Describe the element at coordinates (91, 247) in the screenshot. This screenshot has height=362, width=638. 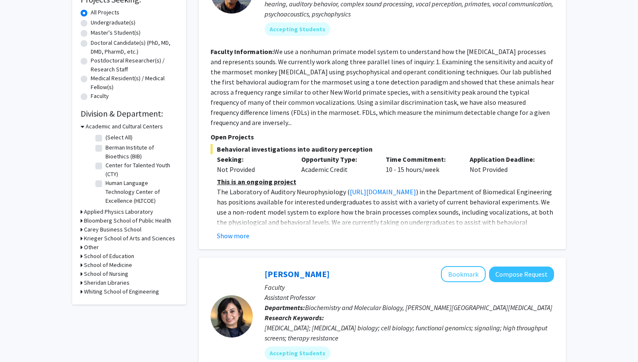
I see `h3: Other` at that location.